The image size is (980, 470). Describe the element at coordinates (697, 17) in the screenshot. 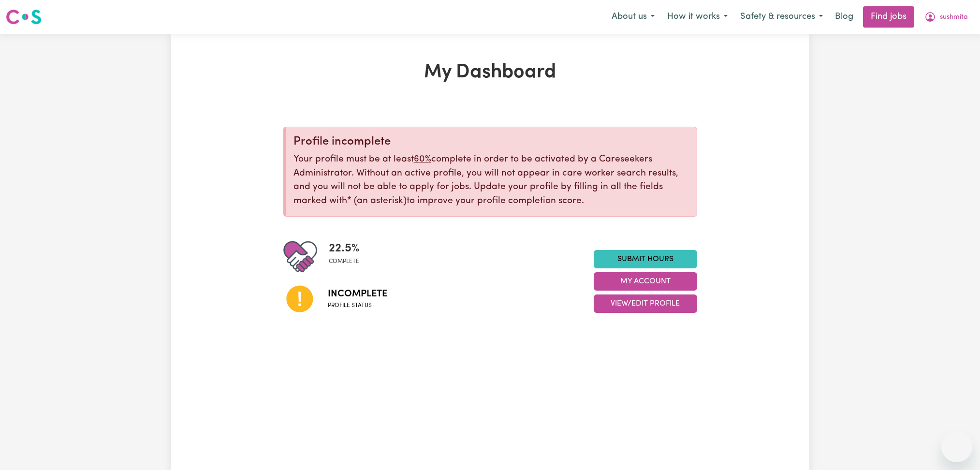

I see `button: How it works` at that location.